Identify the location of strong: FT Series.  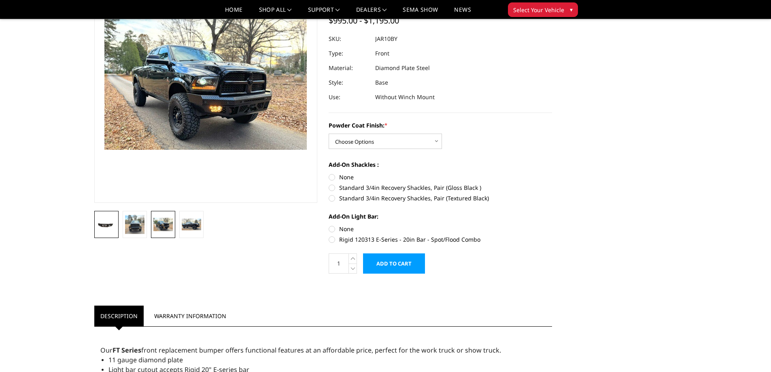
(127, 350).